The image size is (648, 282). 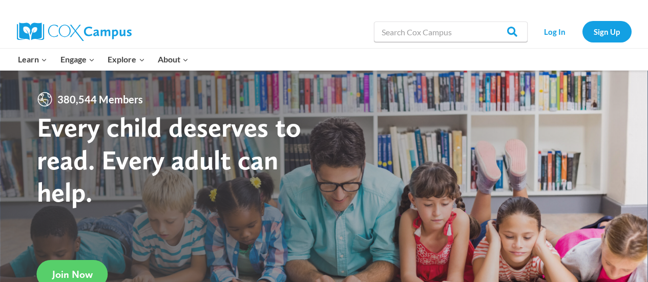 I want to click on span: Learn, so click(x=32, y=59).